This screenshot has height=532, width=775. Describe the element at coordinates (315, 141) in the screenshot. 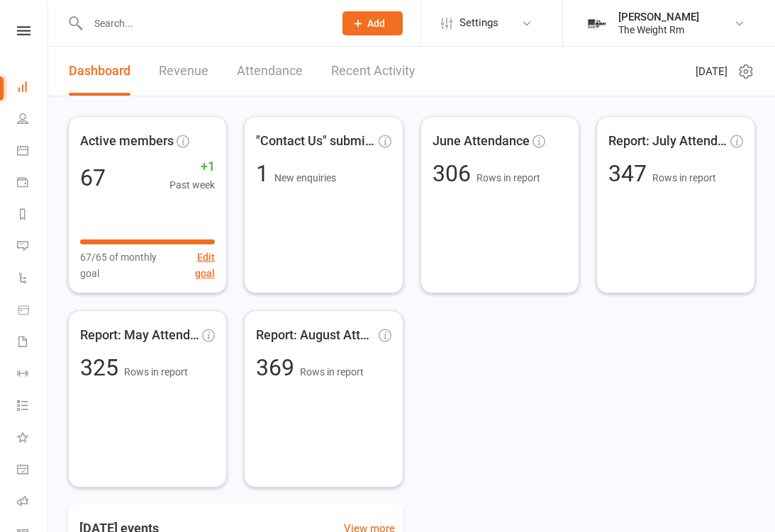

I see `span: "Contact Us" submissions` at that location.